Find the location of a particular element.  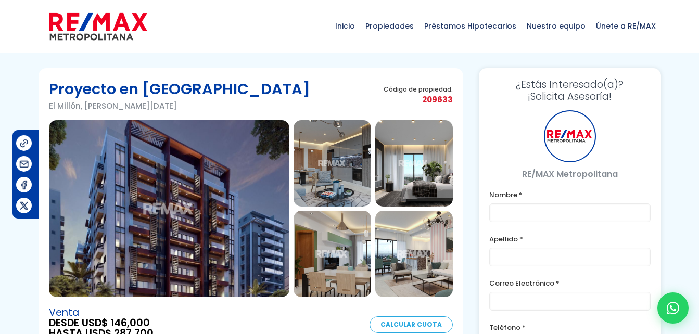

span: 209633 is located at coordinates (418, 99).